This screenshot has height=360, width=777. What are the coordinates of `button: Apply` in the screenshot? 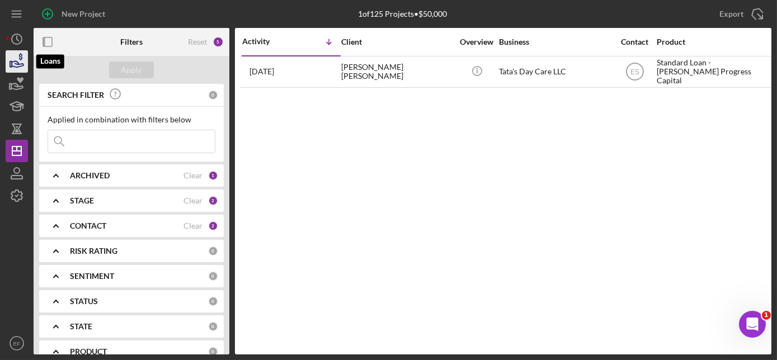 It's located at (131, 70).